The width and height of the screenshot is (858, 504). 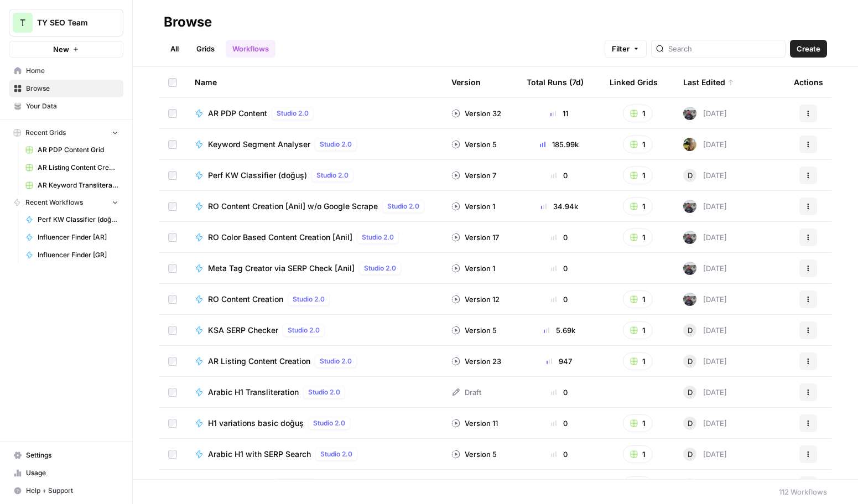 I want to click on a: Perf KW Classifier (doğuş)Studio 2.0, so click(x=314, y=175).